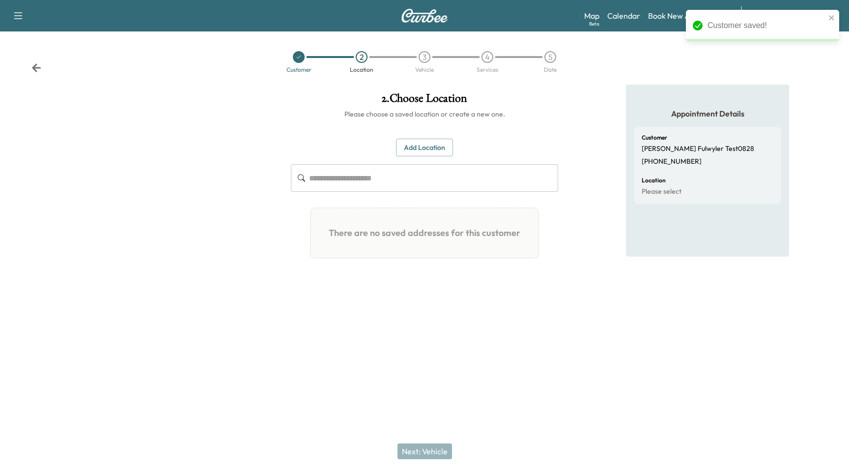 The height and width of the screenshot is (471, 849). What do you see at coordinates (592, 16) in the screenshot?
I see `a: MapBeta` at bounding box center [592, 16].